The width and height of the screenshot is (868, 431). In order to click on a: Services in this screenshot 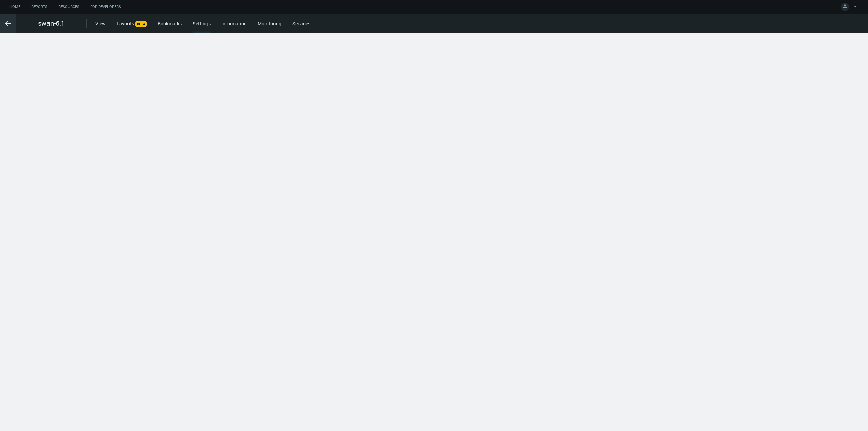, I will do `click(301, 23)`.